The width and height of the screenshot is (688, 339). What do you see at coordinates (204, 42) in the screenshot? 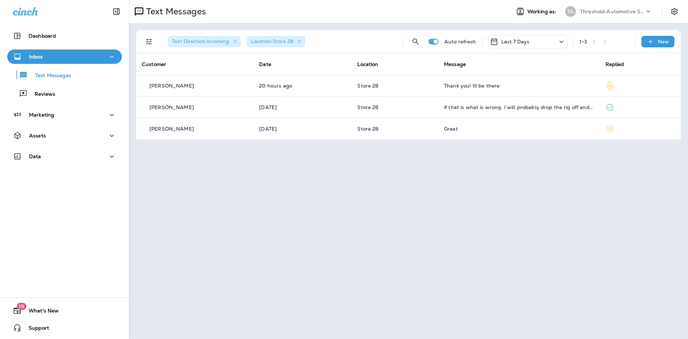
I see `div: Text Direction:Incoming` at bounding box center [204, 42].